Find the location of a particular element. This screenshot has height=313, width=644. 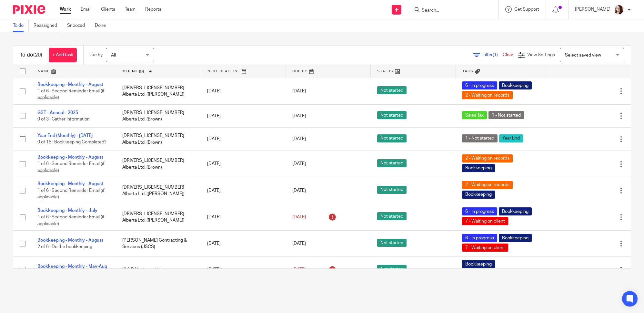

a: + Add task is located at coordinates (63, 55).